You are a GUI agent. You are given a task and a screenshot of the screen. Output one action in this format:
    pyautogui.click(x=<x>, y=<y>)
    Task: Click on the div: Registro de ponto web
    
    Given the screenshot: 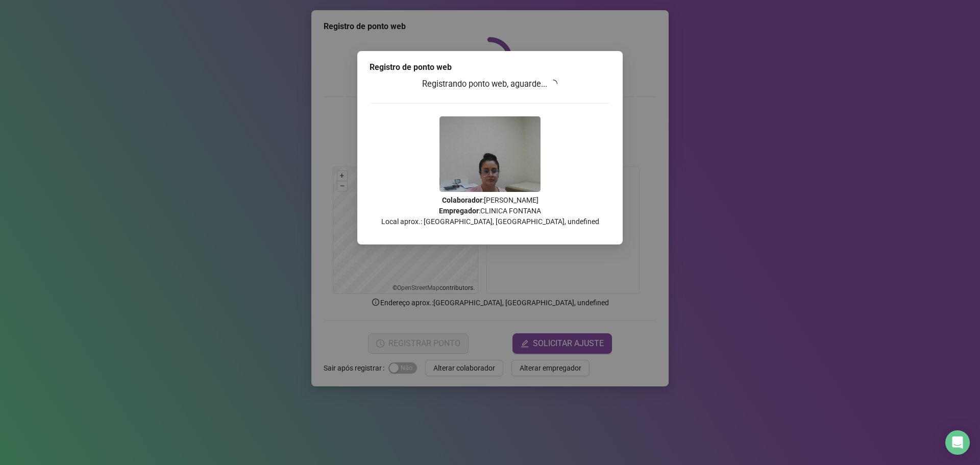 What is the action you would take?
    pyautogui.click(x=490, y=67)
    